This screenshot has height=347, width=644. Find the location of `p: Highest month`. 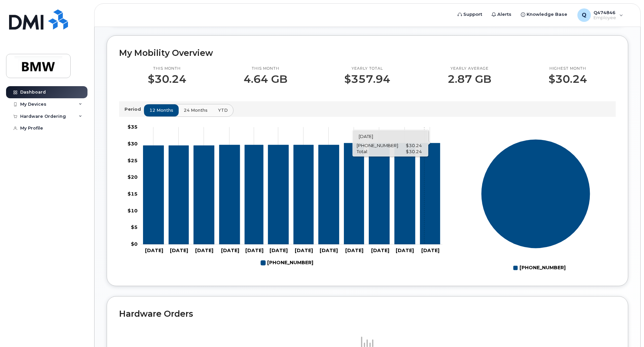

p: Highest month is located at coordinates (568, 69).